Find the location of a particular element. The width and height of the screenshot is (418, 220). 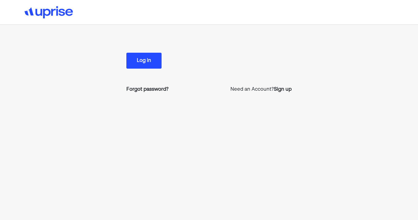

a: Forgot password? is located at coordinates (148, 89).